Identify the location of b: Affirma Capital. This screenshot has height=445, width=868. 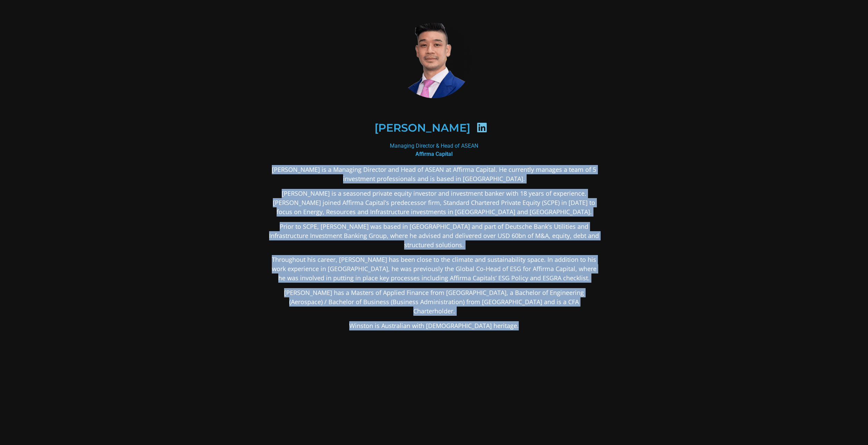
(434, 154).